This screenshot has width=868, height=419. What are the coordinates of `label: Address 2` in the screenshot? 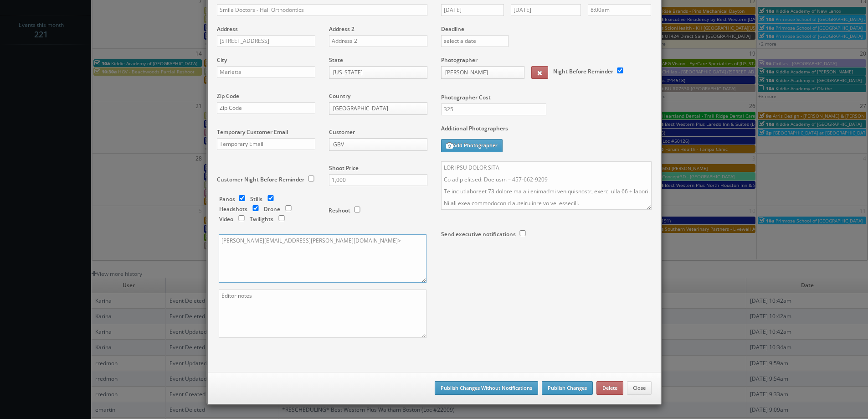 It's located at (342, 28).